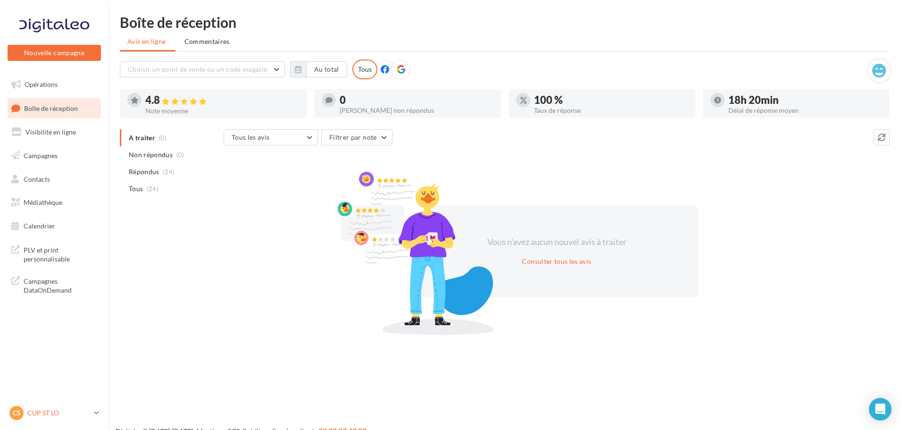  What do you see at coordinates (43, 202) in the screenshot?
I see `span: Médiathèque` at bounding box center [43, 202].